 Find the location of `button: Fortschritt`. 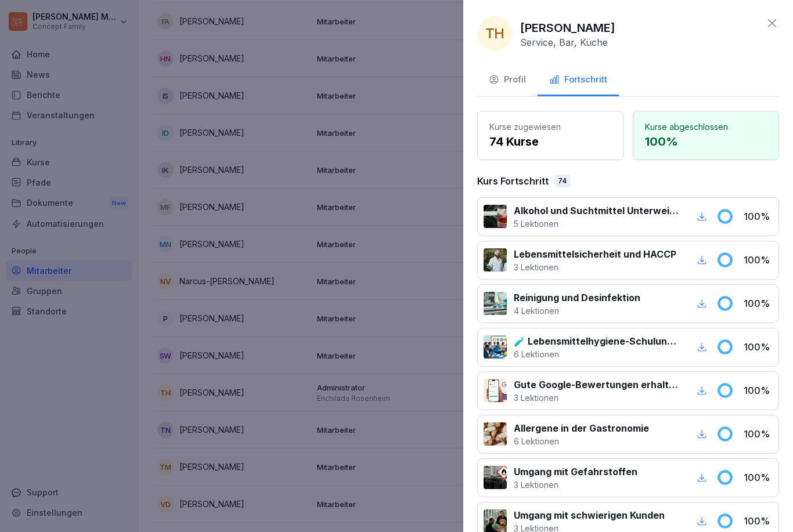

button: Fortschritt is located at coordinates (578, 81).